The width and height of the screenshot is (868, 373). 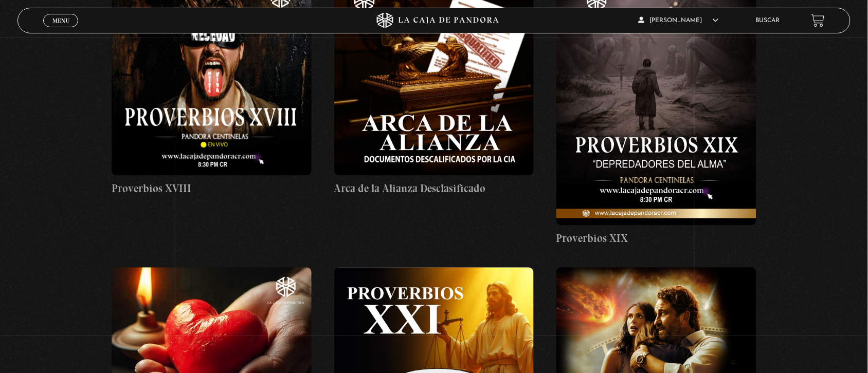 I want to click on span: Menu, so click(x=61, y=20).